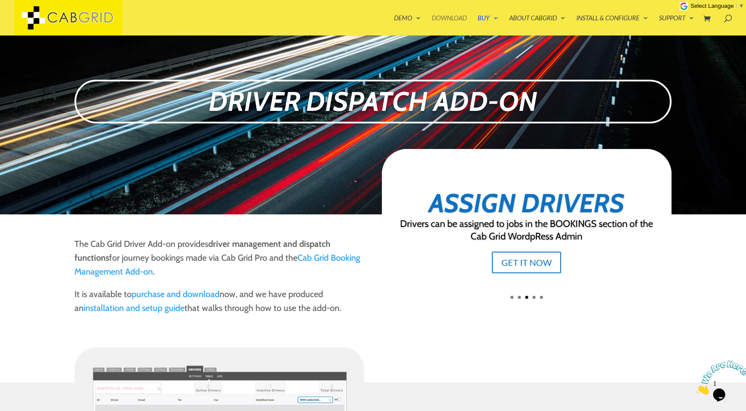 Image resolution: width=746 pixels, height=411 pixels. What do you see at coordinates (676, 25) in the screenshot?
I see `a: Support` at bounding box center [676, 25].